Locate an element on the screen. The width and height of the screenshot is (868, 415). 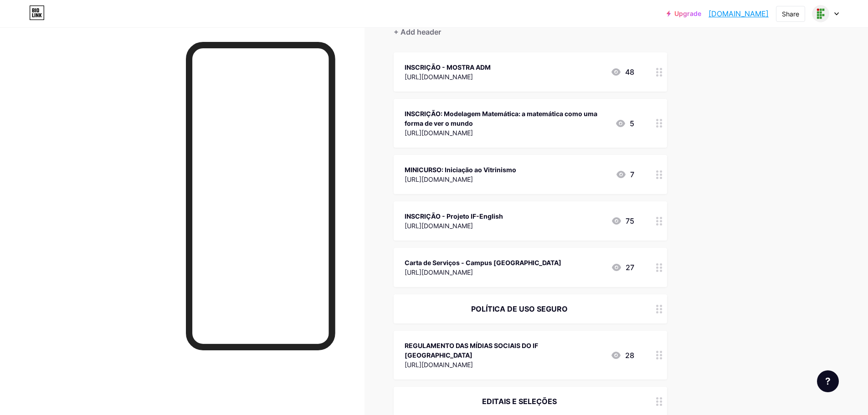
div: POLÍTICA DE USO SEGURO is located at coordinates (520, 309).